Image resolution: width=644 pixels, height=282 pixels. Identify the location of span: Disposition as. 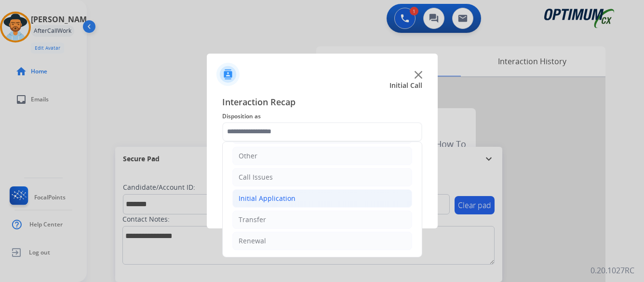
(322, 117).